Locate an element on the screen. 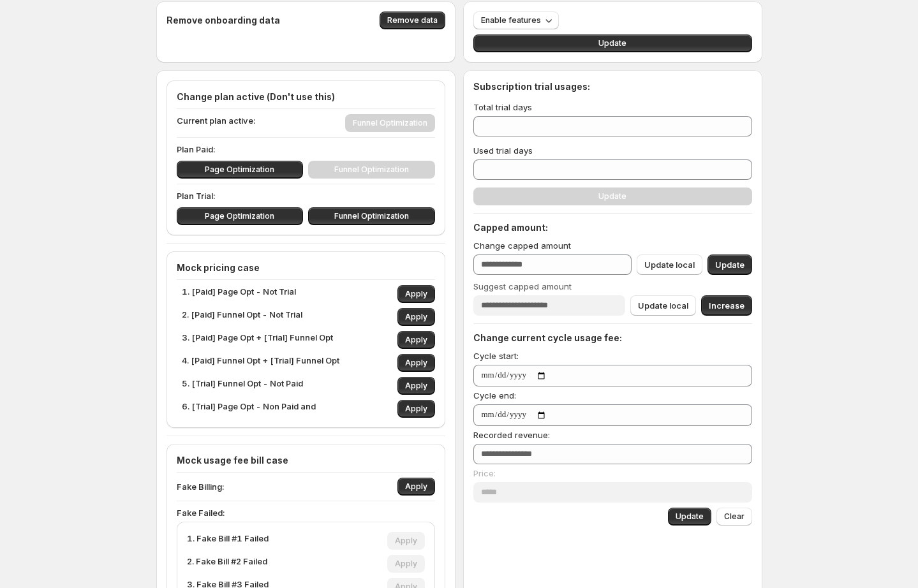  button: Remove data is located at coordinates (412, 21).